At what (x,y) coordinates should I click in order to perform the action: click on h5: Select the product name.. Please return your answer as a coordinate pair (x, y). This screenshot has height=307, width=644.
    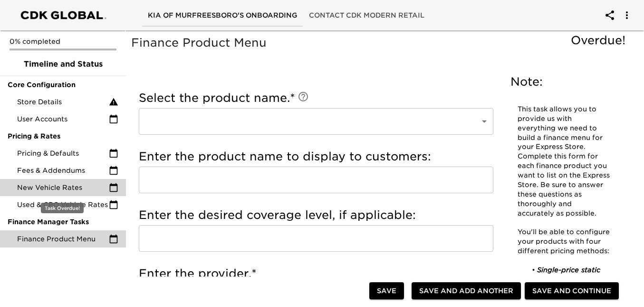
    Looking at the image, I should click on (316, 98).